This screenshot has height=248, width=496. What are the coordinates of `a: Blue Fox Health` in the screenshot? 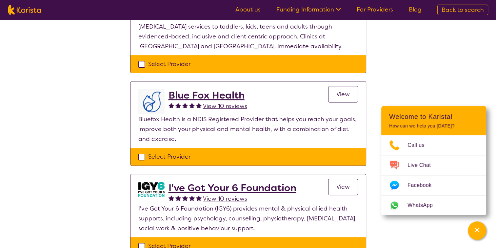 It's located at (208, 95).